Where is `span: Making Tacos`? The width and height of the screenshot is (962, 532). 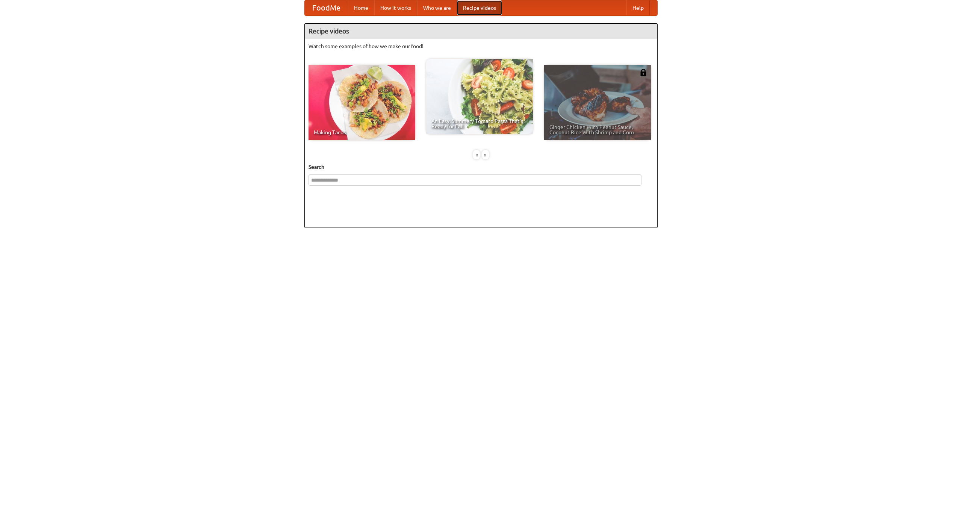
span: Making Tacos is located at coordinates (362, 132).